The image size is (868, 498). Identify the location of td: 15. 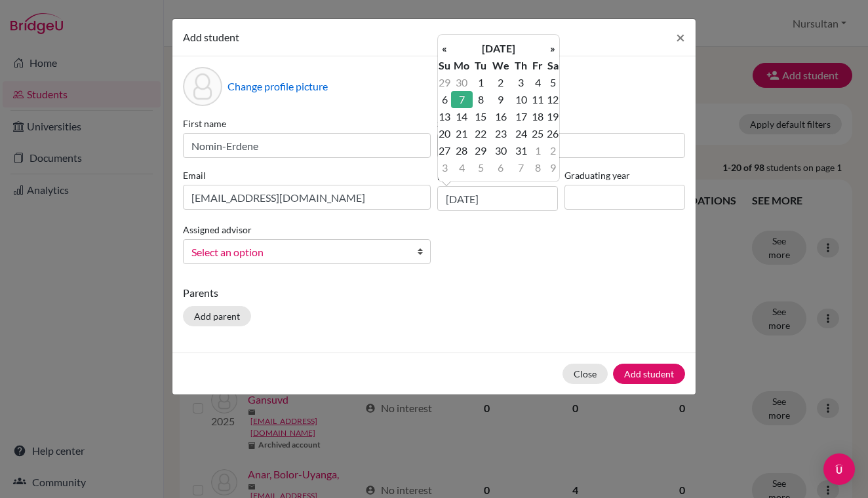
(481, 116).